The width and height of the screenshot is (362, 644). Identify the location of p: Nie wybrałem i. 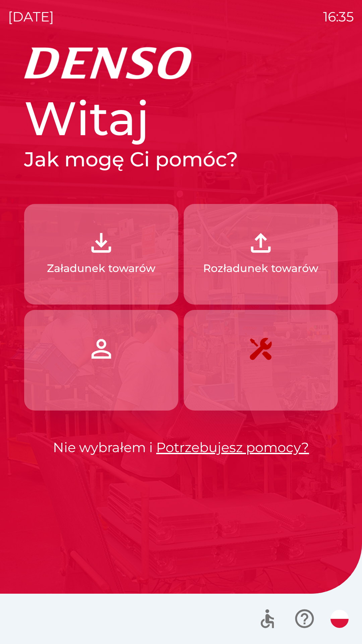
(181, 447).